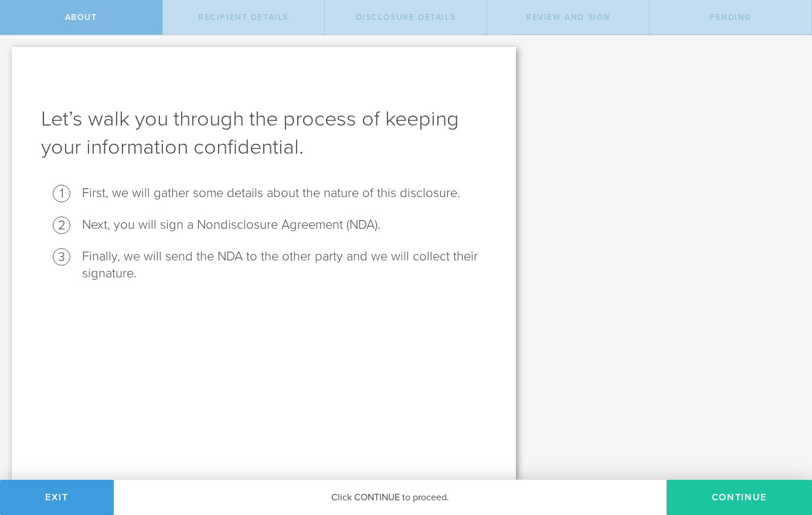 The image size is (812, 515). Describe the element at coordinates (284, 225) in the screenshot. I see `li: Next, you will sign a Nondisclosure Agreement (NDA).` at that location.